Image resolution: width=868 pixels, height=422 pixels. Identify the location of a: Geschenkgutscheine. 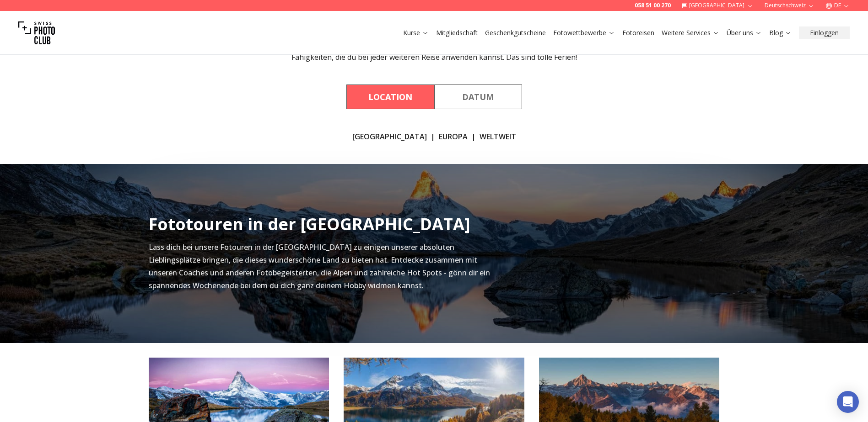
(515, 33).